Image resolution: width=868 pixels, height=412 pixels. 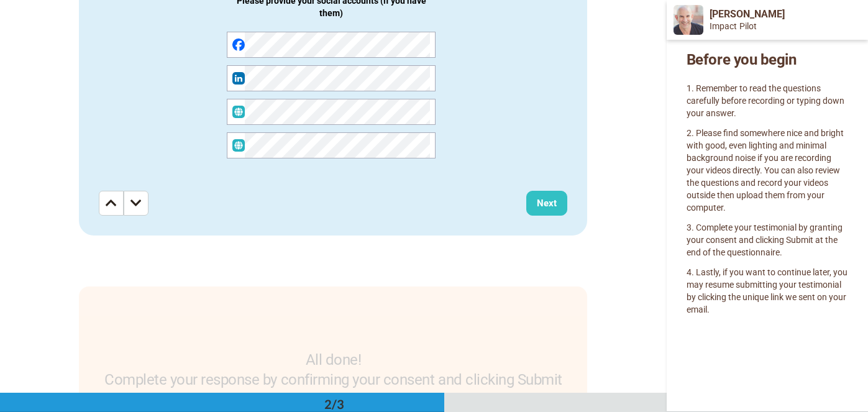 I want to click on img: linked-in.png, so click(x=238, y=78).